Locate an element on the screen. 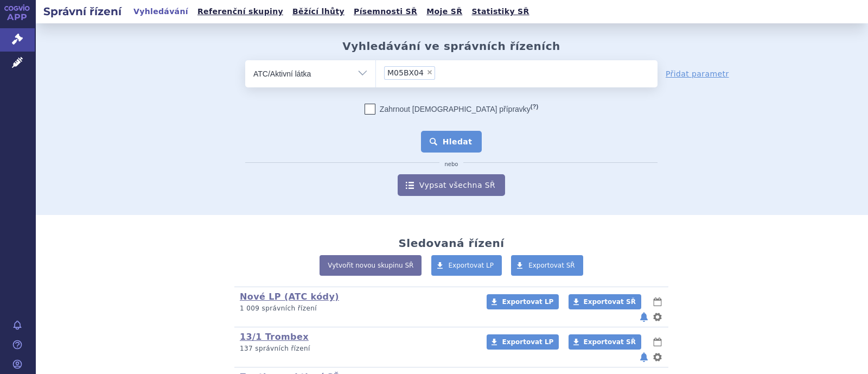 This screenshot has width=868, height=374. a: Běžící lhůty is located at coordinates (318, 11).